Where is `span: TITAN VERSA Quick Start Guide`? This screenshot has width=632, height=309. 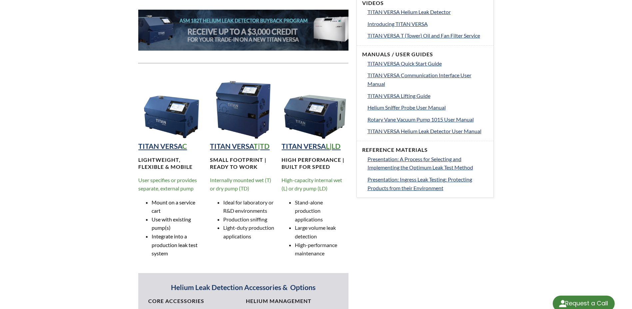 span: TITAN VERSA Quick Start Guide is located at coordinates (404, 63).